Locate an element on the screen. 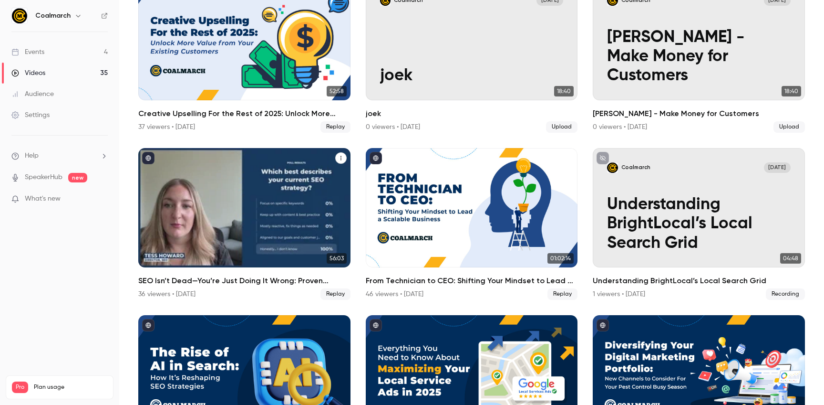 This screenshot has height=405, width=824. span: Pro is located at coordinates (20, 387).